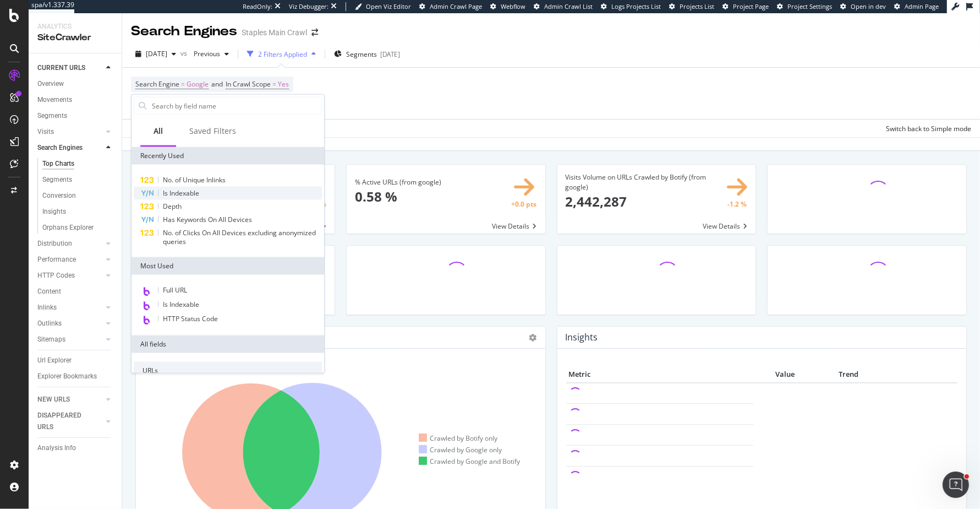 Image resolution: width=980 pixels, height=509 pixels. I want to click on div: Explorer Bookmarks, so click(67, 376).